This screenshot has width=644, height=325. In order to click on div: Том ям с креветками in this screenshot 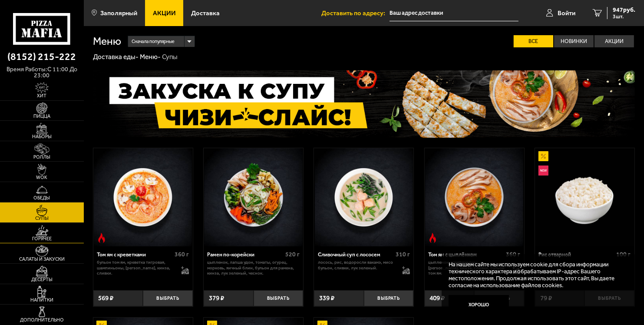, I will do `click(135, 255)`.